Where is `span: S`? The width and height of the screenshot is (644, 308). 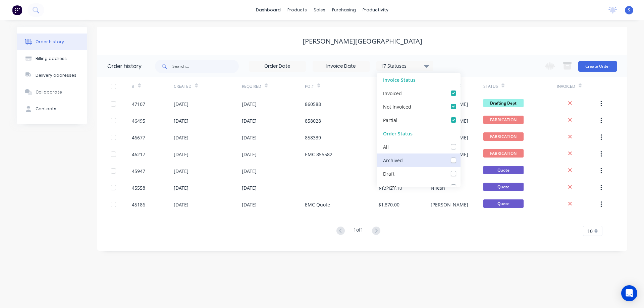 span: S is located at coordinates (629, 10).